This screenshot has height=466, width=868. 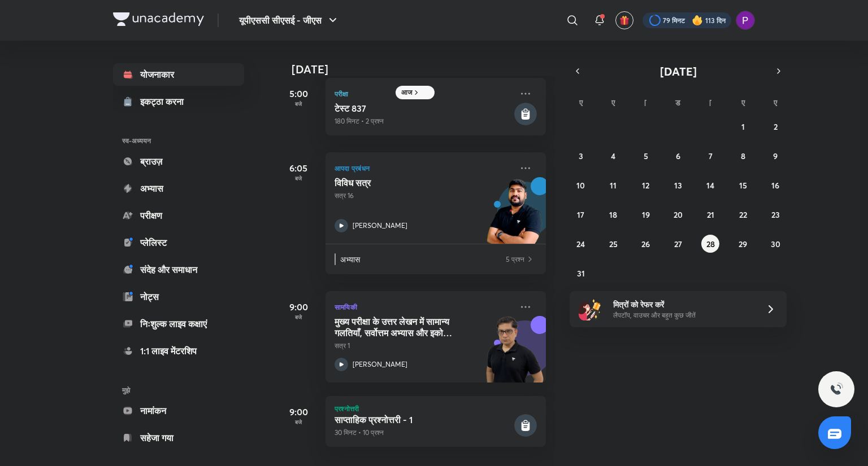 I want to click on font: 21, so click(x=710, y=215).